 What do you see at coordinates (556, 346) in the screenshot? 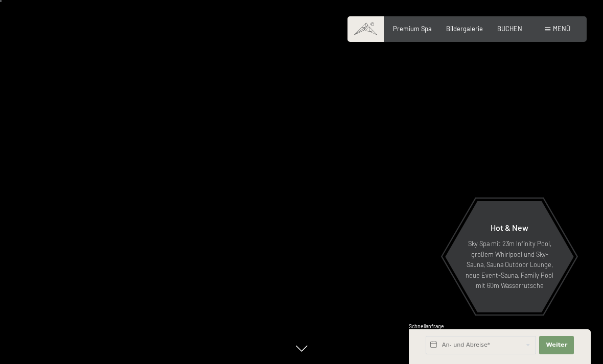
I see `span: Weiter` at bounding box center [556, 346].